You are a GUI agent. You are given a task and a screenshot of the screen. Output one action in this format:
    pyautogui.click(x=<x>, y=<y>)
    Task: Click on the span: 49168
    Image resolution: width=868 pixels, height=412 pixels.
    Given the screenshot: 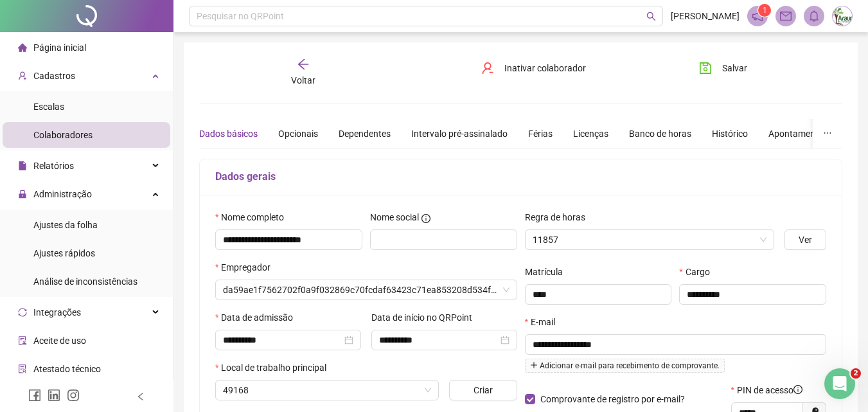 What is the action you would take?
    pyautogui.click(x=327, y=391)
    